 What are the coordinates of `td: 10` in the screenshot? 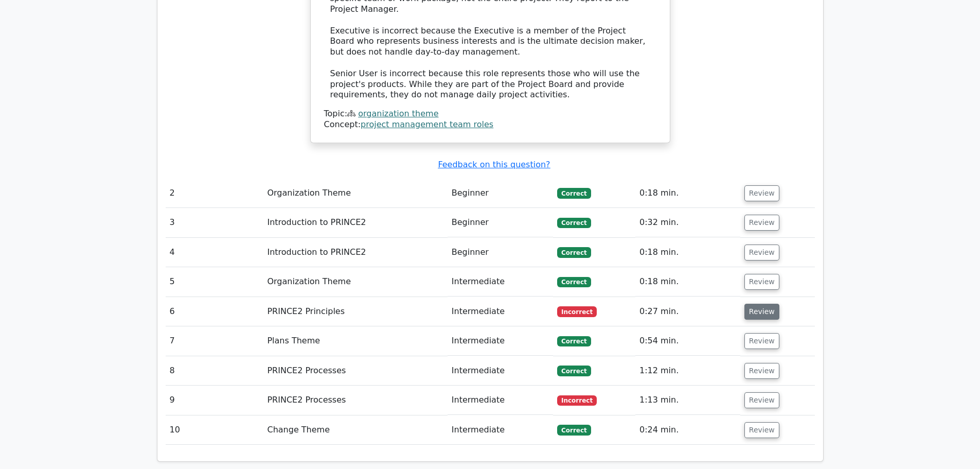 It's located at (214, 430).